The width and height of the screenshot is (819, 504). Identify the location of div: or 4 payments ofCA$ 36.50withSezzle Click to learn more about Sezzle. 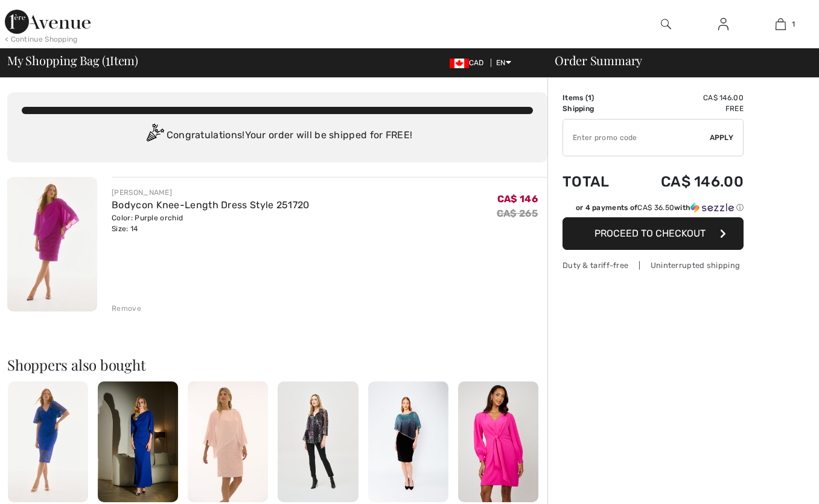
(653, 209).